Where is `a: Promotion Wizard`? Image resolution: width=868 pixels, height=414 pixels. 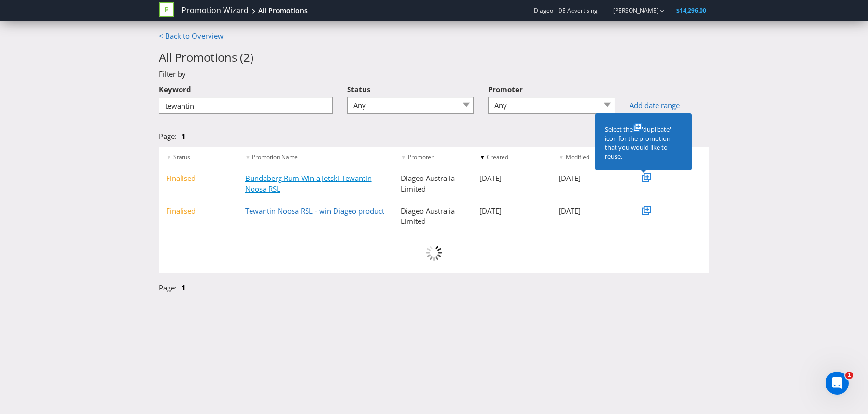 a: Promotion Wizard is located at coordinates (215, 10).